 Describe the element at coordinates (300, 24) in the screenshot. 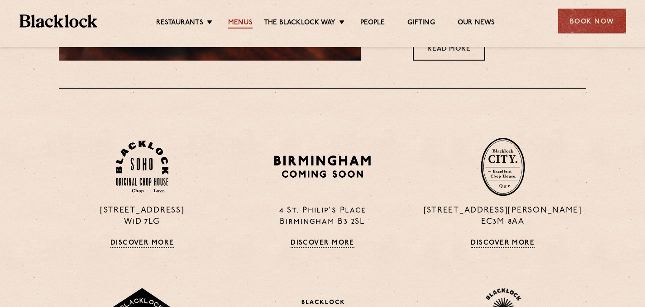

I see `a: The Blacklock Way` at that location.